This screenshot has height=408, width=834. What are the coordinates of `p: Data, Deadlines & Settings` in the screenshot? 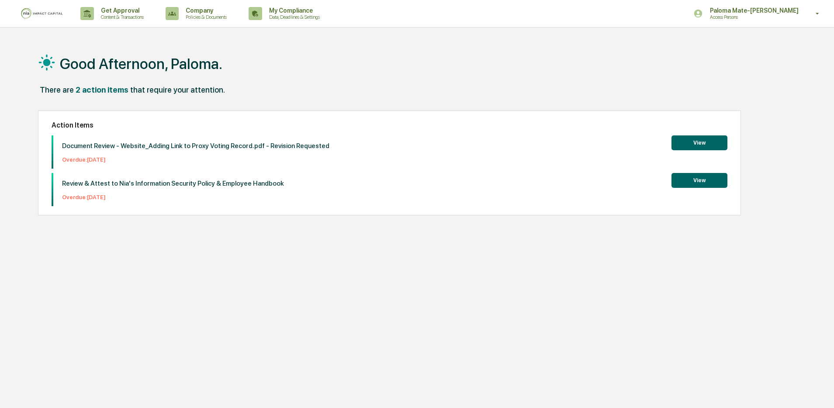 It's located at (293, 17).